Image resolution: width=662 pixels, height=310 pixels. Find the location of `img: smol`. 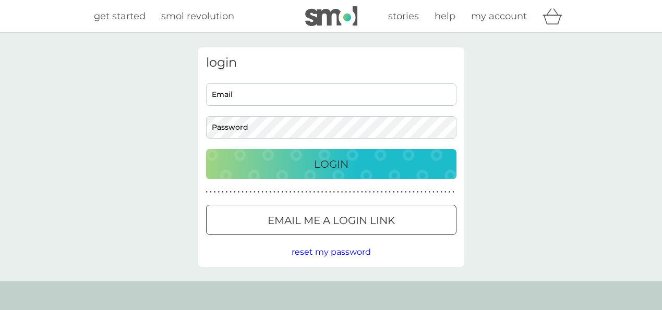

img: smol is located at coordinates (331, 16).